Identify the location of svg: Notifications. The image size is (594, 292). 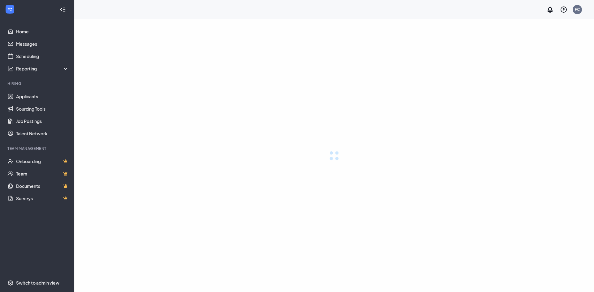
(550, 10).